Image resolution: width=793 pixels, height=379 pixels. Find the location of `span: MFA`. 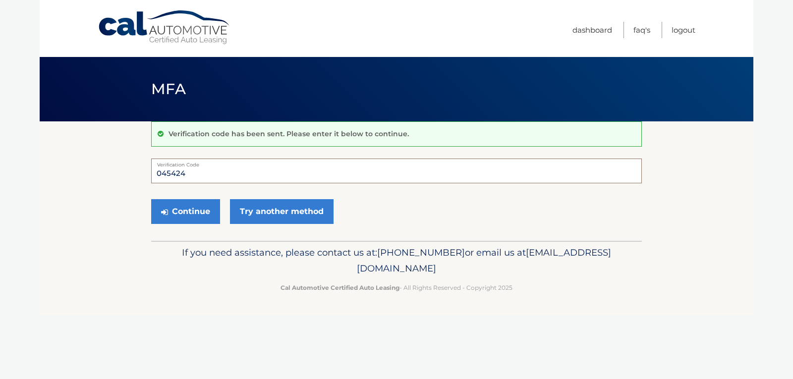

span: MFA is located at coordinates (168, 89).